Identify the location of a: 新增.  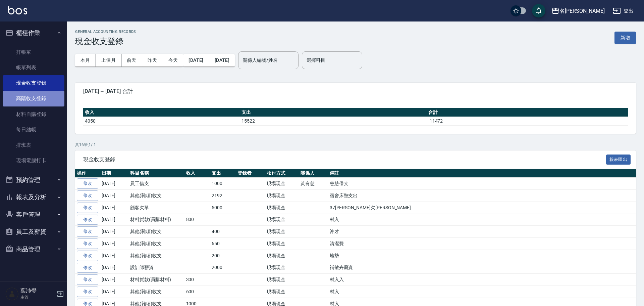
(625, 37).